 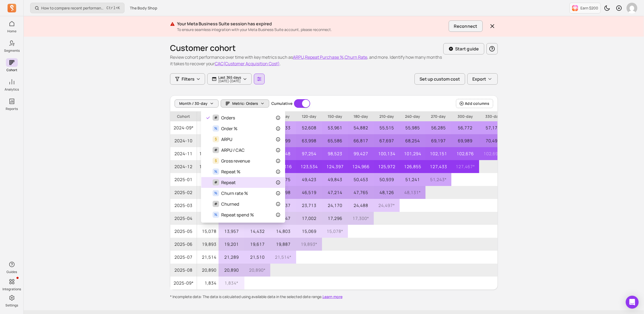 What do you see at coordinates (228, 118) in the screenshot?
I see `span: Orders` at bounding box center [228, 118].